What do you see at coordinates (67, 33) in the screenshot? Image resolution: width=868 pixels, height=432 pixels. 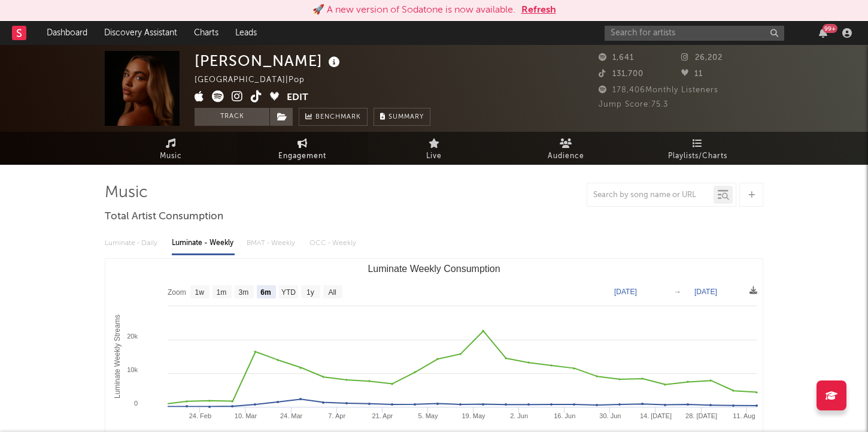 I see `a: Dashboard` at bounding box center [67, 33].